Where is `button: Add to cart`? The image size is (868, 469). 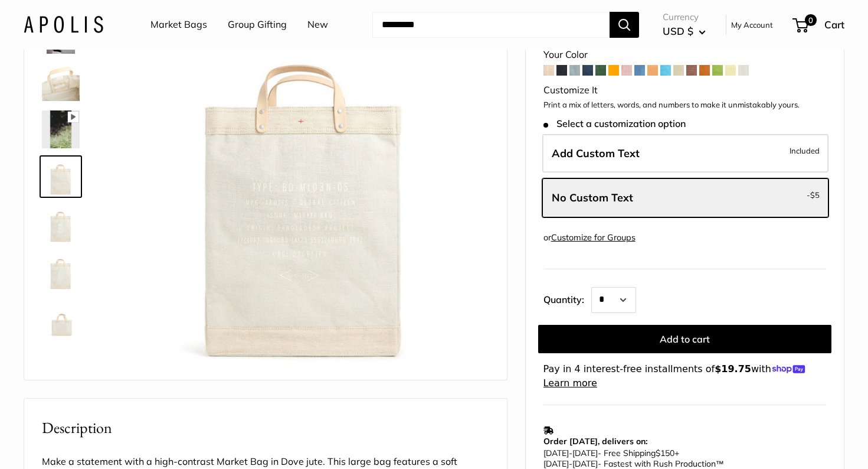
button: Add to cart is located at coordinates (685, 339).